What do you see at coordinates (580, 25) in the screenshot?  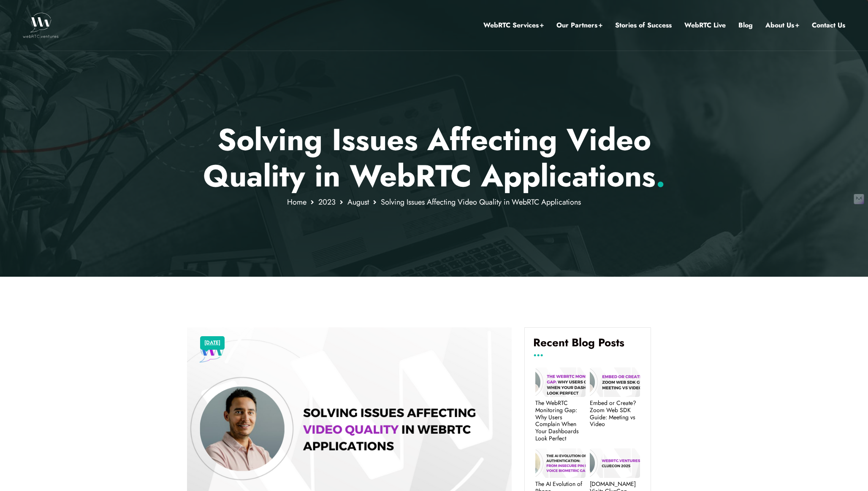 I see `a: Our Partners` at bounding box center [580, 25].